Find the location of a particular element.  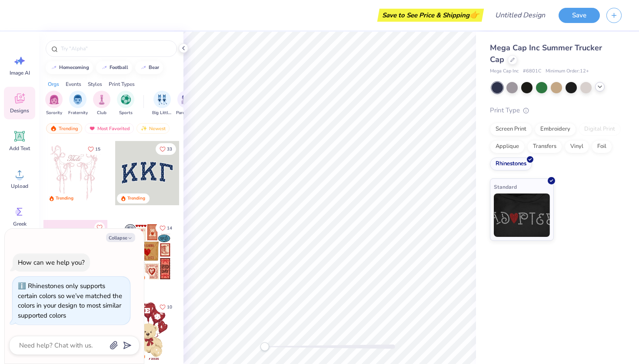

div: Rhinestones is located at coordinates (510, 164).